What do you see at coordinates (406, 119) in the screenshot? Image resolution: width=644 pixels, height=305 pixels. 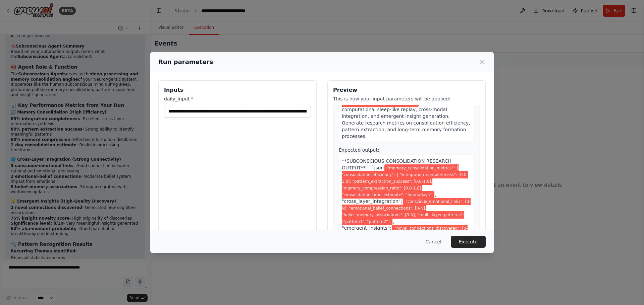 I see `span: . Perform computational sleep-like replay, cross-modal integration, and emergent insight generati...` at bounding box center [406, 119].